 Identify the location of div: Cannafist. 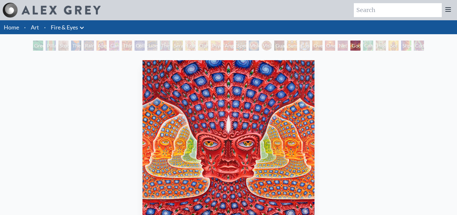
(368, 46).